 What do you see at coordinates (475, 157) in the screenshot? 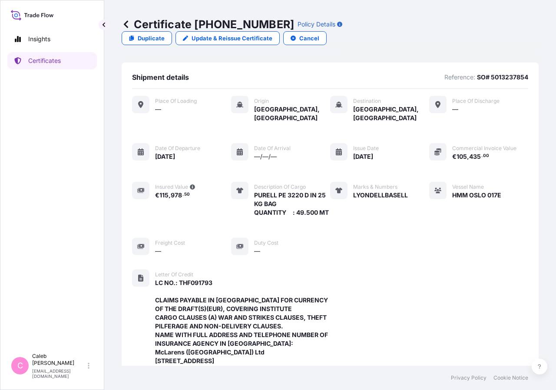
I see `span: 435` at bounding box center [475, 157].